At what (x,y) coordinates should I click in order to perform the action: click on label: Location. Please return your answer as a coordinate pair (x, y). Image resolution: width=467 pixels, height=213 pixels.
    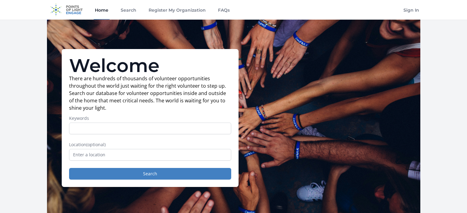
    Looking at the image, I should click on (150, 145).